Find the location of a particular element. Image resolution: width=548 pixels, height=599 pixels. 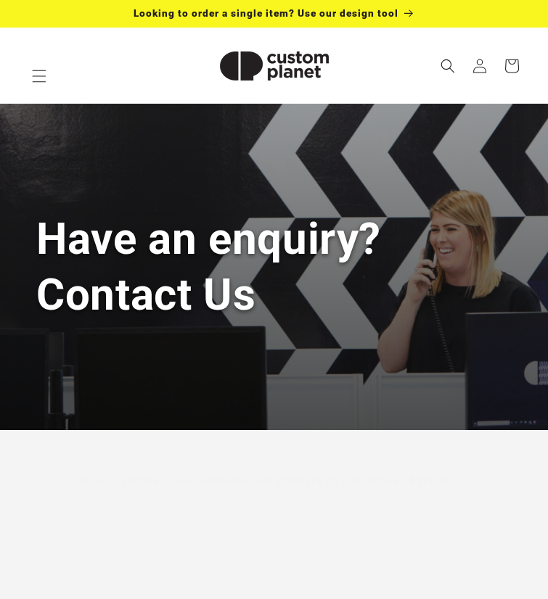

img: Custom Planet is located at coordinates (274, 66).